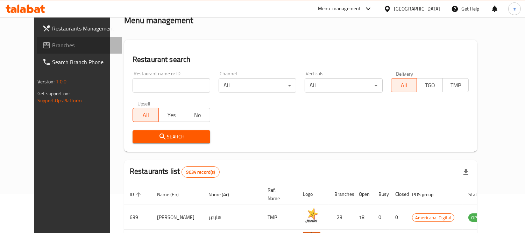  What do you see at coordinates (144, 103) in the screenshot?
I see `label: Upsell` at bounding box center [144, 103].